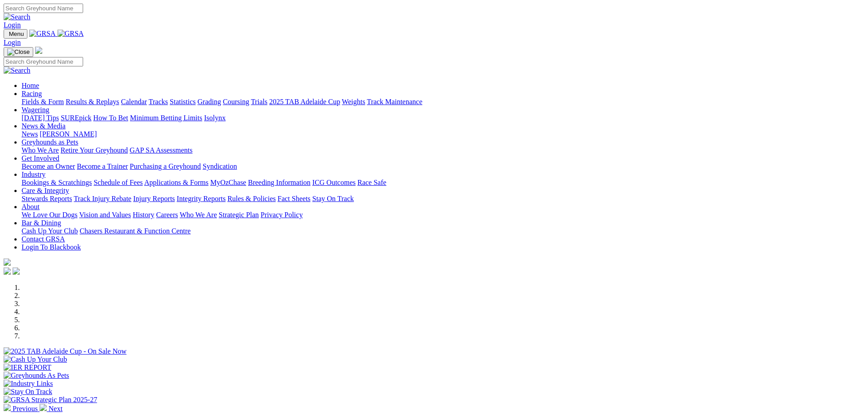  Describe the element at coordinates (7, 408) in the screenshot. I see `img: chevron-left-pager-white.svg` at that location.